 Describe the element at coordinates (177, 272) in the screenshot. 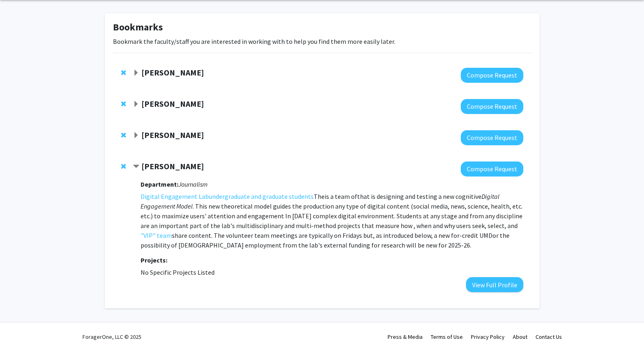

I see `span: No Specific Projects Listed` at that location.